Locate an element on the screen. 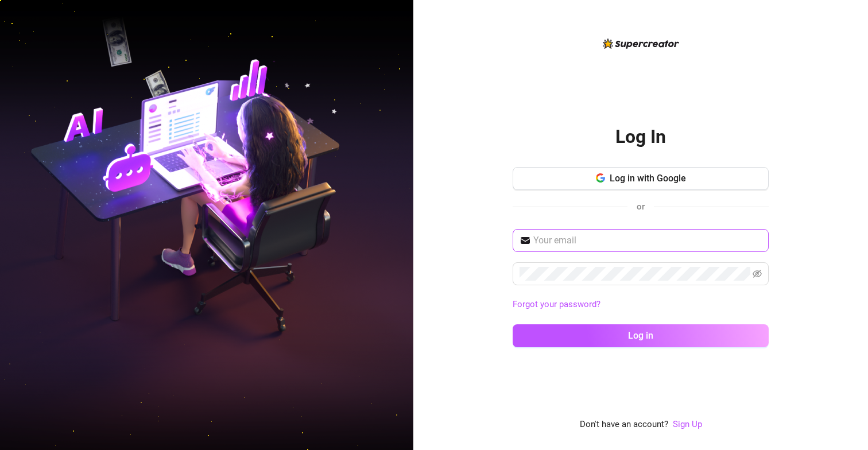  span: or is located at coordinates (641, 207).